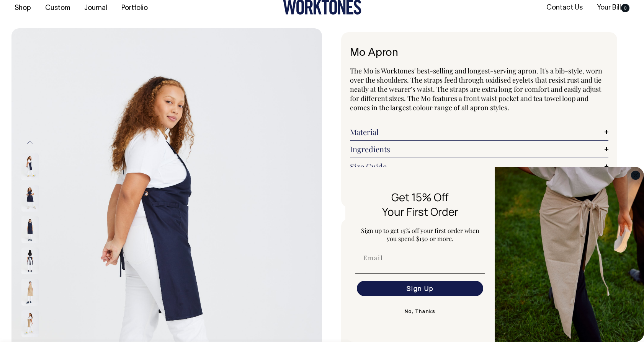 This screenshot has height=342, width=644. What do you see at coordinates (479, 149) in the screenshot?
I see `a: Ingredients` at bounding box center [479, 149].